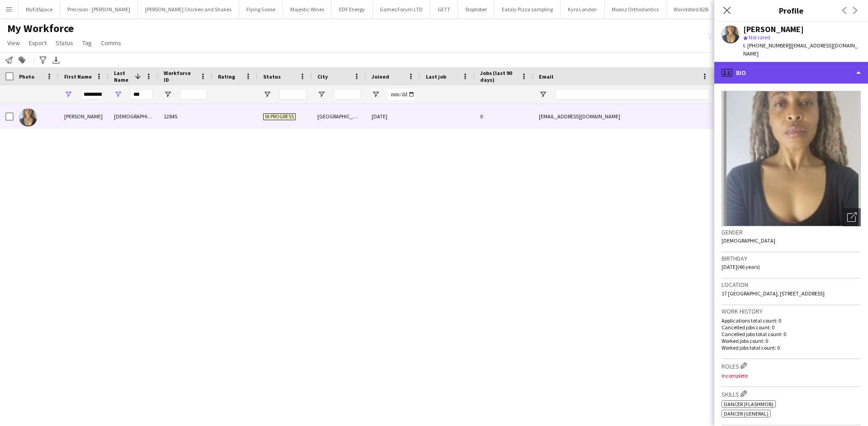 The width and height of the screenshot is (868, 426). Describe the element at coordinates (37, 43) in the screenshot. I see `a: Export` at that location.